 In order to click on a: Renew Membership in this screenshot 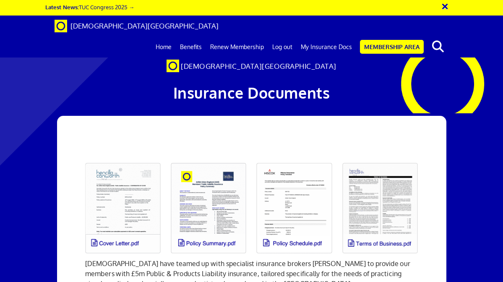, I will do `click(237, 47)`.